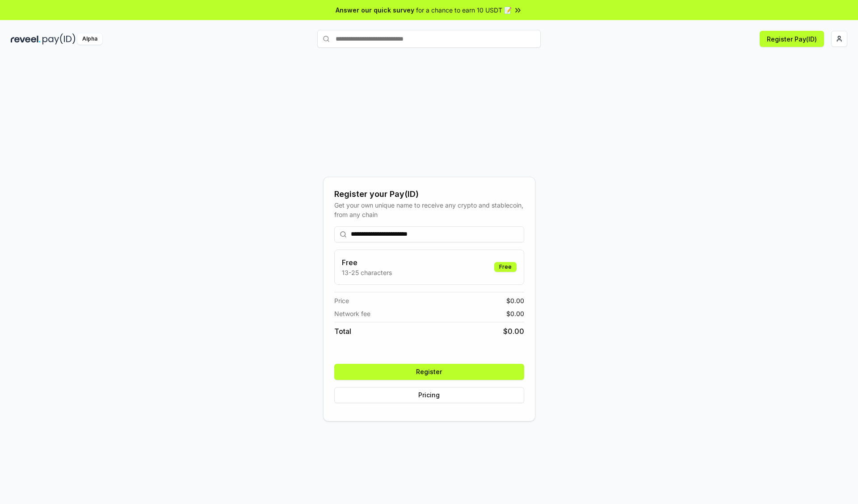 The width and height of the screenshot is (858, 504). What do you see at coordinates (429, 372) in the screenshot?
I see `button: Register` at bounding box center [429, 372].